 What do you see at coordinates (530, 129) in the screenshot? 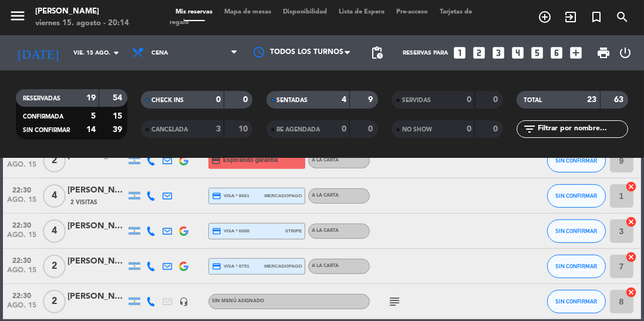
I see `i: filter_list` at bounding box center [530, 129].